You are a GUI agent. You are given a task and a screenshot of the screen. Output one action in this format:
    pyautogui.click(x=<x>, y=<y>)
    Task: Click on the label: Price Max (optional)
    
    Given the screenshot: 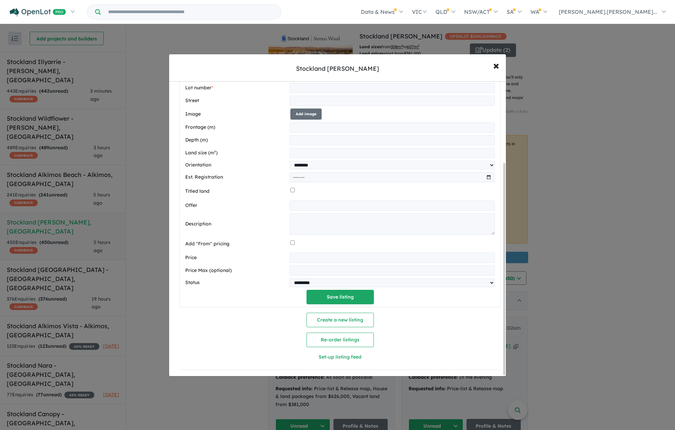 What is the action you would take?
    pyautogui.click(x=236, y=271)
    